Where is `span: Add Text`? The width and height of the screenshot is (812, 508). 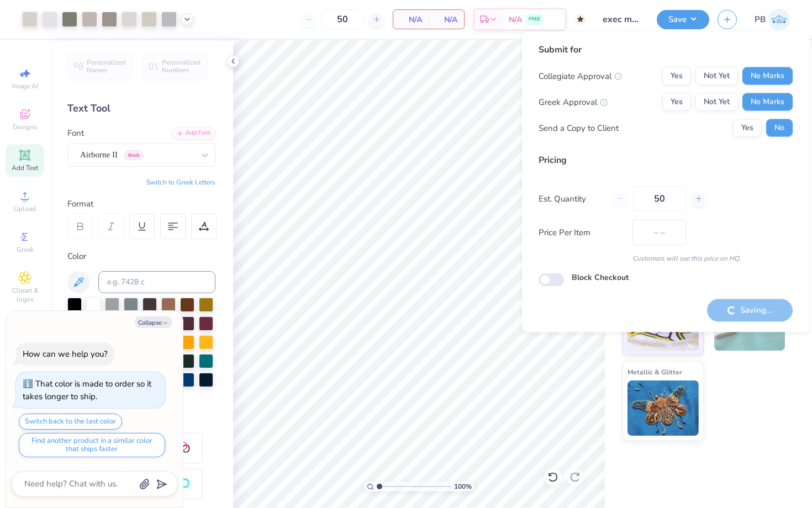
span: Add Text is located at coordinates (25, 168).